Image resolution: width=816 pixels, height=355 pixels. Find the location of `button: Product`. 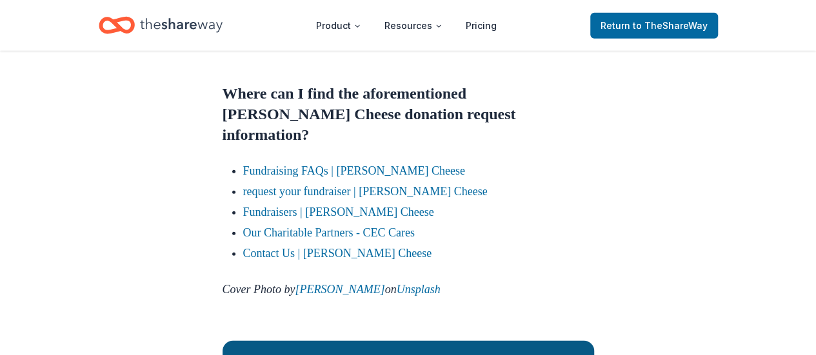

button: Product is located at coordinates (339, 26).